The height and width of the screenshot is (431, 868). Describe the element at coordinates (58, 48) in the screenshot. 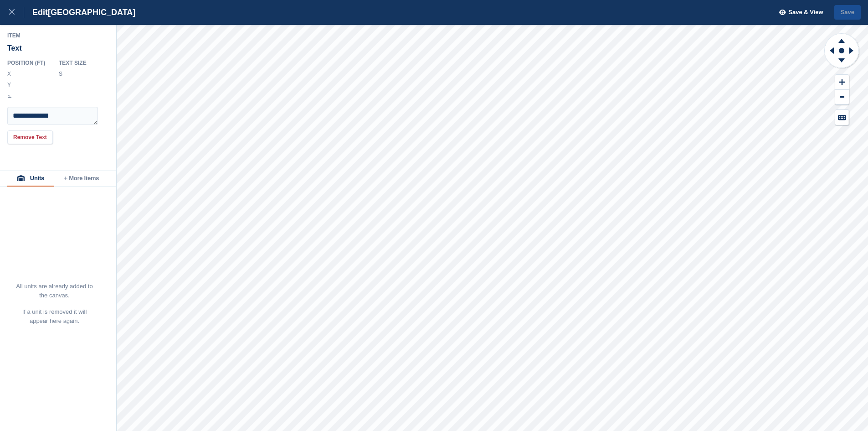

I see `div: Text` at that location.